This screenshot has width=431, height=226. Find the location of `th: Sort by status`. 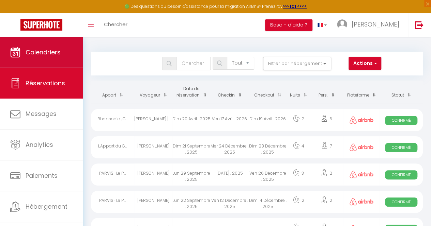

th: Sort by status is located at coordinates (401, 92).